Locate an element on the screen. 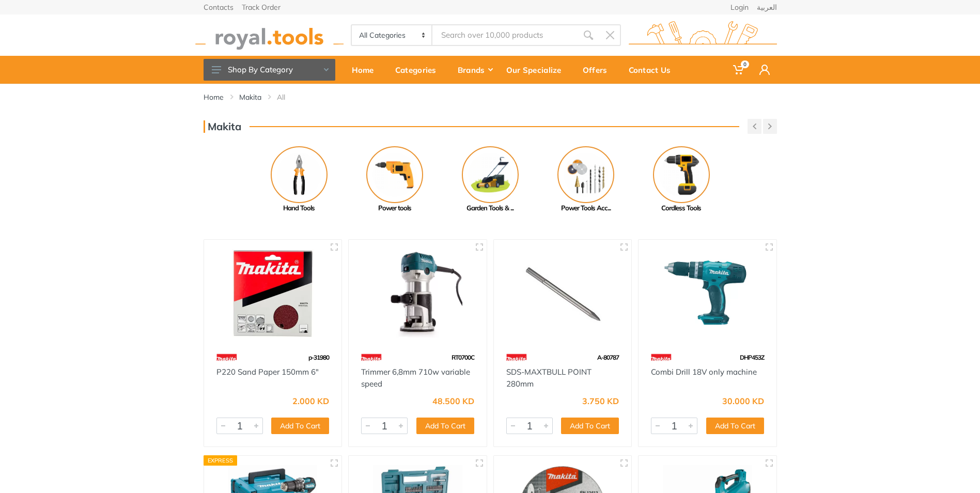 The width and height of the screenshot is (980, 493). select: Category is located at coordinates (392, 35).